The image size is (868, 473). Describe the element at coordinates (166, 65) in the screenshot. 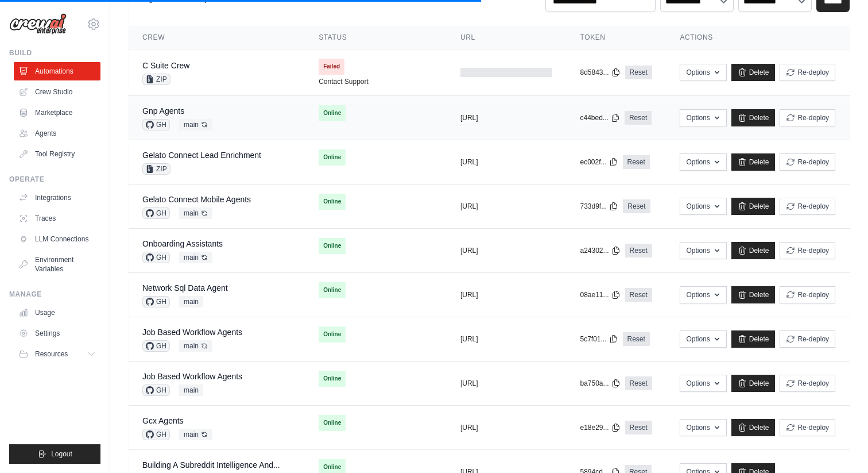

I see `a: C Suite Crew` at that location.